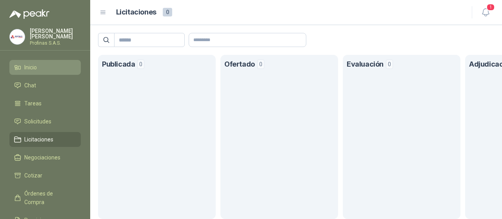  I want to click on a: Órdenes de Compra, so click(45, 198).